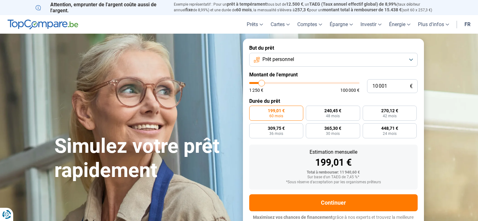 This screenshot has width=478, height=221. I want to click on span: 257,3 €, so click(302, 10).